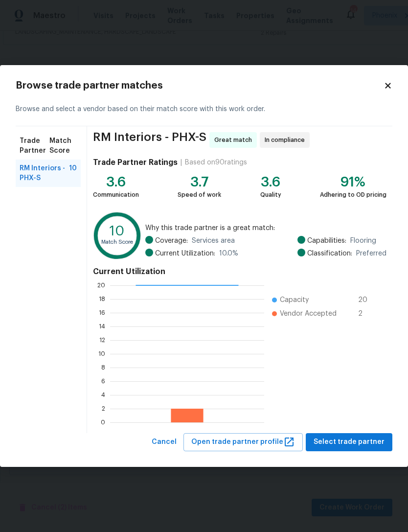  What do you see at coordinates (349, 442) in the screenshot?
I see `span: Select trade partner` at bounding box center [349, 442].